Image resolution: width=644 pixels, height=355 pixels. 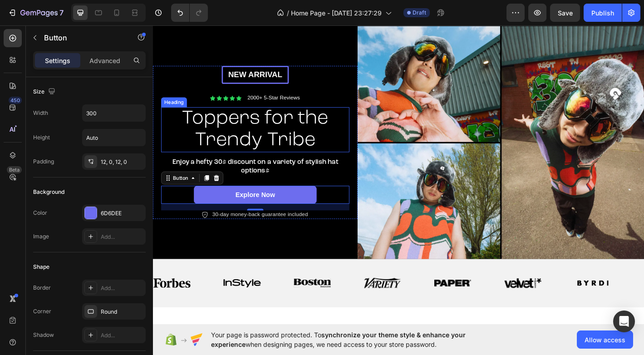 What do you see at coordinates (105, 60) in the screenshot?
I see `p: Advanced` at bounding box center [105, 60].